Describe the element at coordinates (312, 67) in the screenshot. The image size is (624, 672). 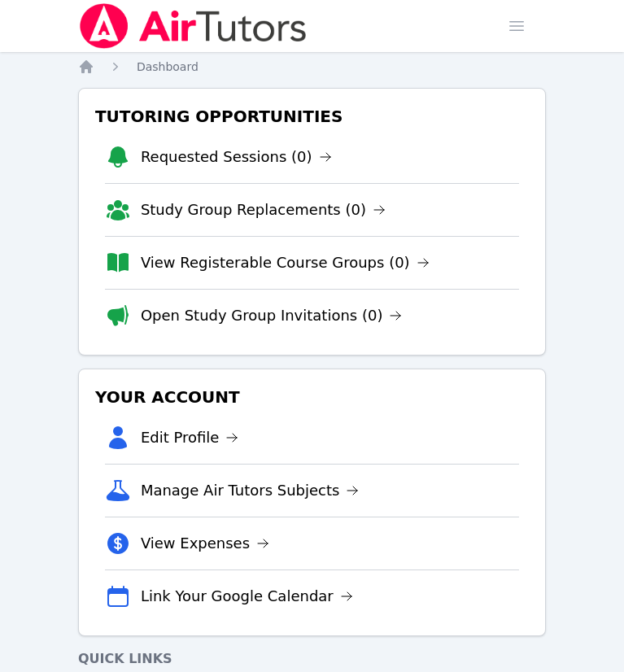
I see `nav: Breadcrumb` at that location.